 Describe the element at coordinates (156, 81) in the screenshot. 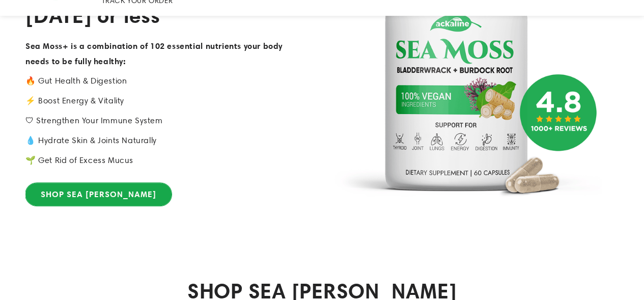

I see `p: 🔥 Gut Health & Digestion` at that location.